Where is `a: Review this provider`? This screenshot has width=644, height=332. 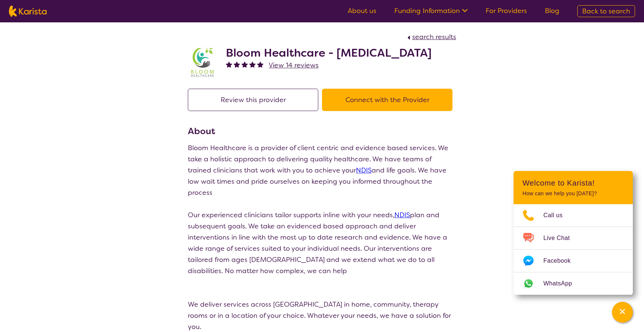 a: Review this provider is located at coordinates (255, 100).